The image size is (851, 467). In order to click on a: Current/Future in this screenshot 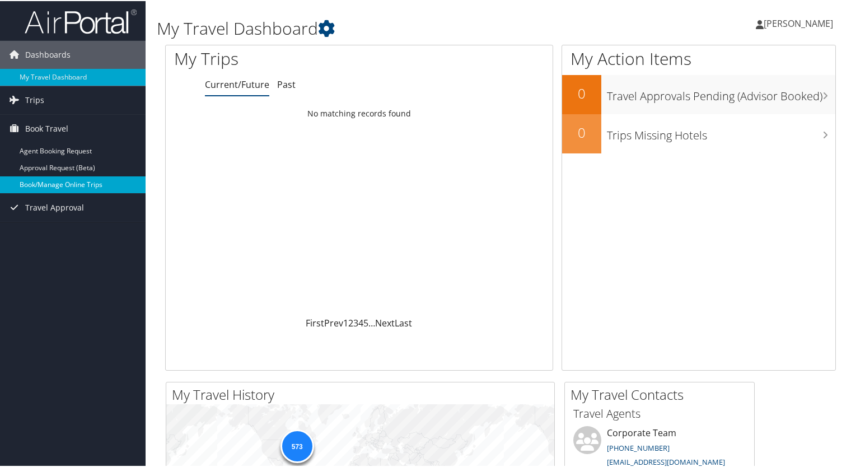, I will do `click(237, 83)`.